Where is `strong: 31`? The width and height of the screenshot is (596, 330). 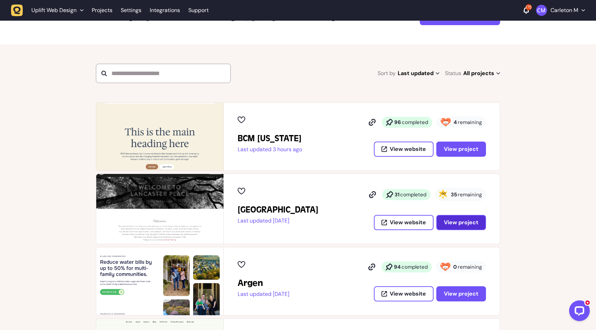
strong: 31 is located at coordinates (397, 195).